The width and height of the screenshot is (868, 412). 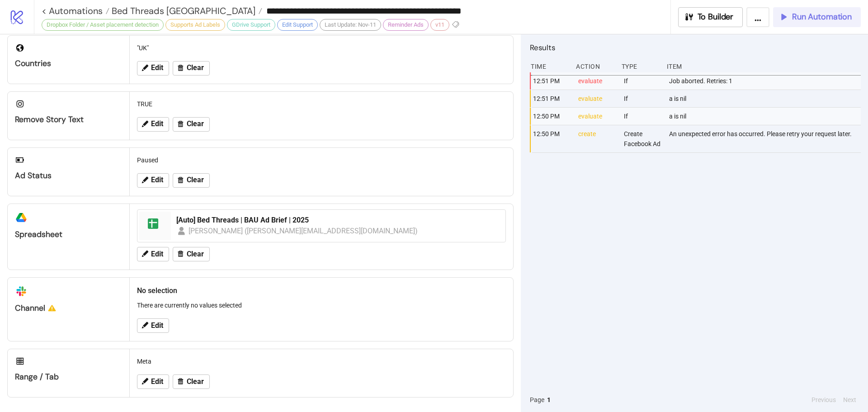 I want to click on div: Job aborted. Retries: 1, so click(x=765, y=81).